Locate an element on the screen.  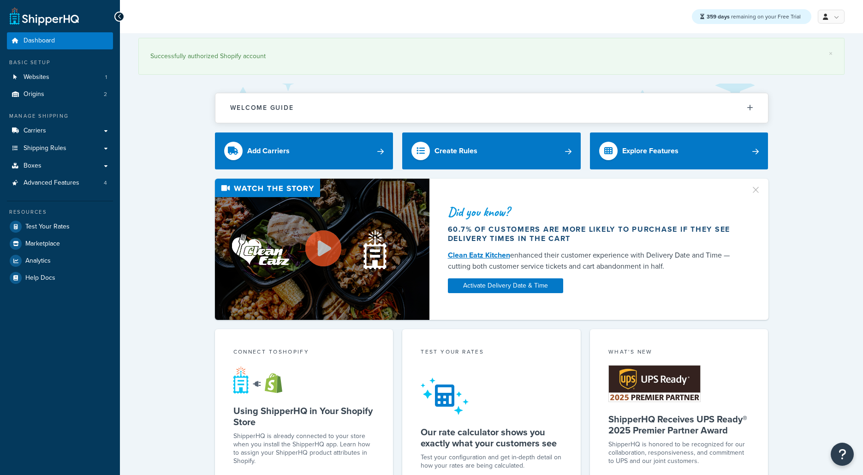
img: Video thumbnail is located at coordinates (322, 249).